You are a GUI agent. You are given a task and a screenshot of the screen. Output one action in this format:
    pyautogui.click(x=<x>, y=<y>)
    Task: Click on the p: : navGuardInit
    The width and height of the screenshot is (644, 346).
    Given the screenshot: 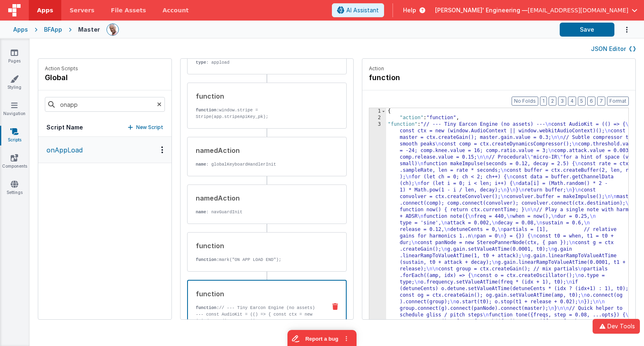 What is the action you would take?
    pyautogui.click(x=258, y=212)
    